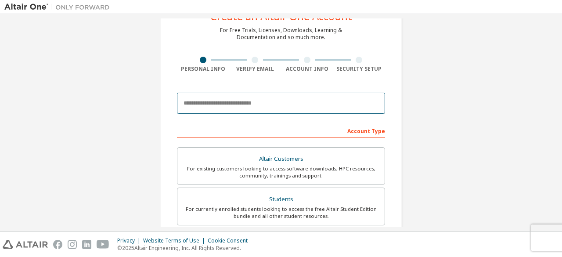  What do you see at coordinates (175, 241) in the screenshot?
I see `div: Website Terms of Use` at bounding box center [175, 241].